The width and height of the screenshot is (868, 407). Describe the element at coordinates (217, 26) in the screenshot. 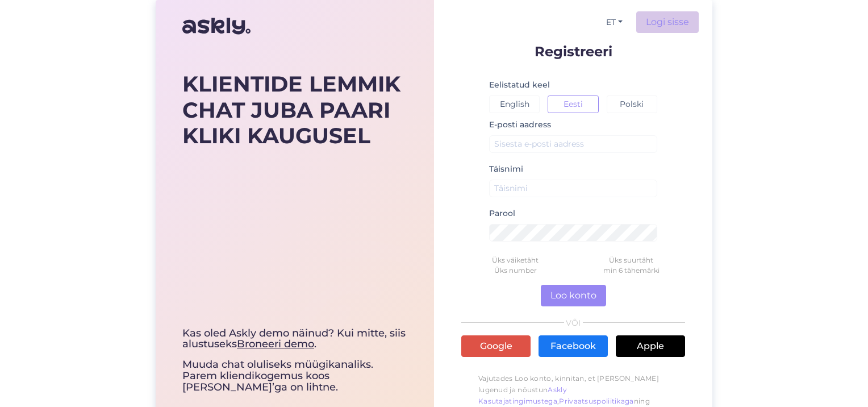

I see `img: Askly` at that location.